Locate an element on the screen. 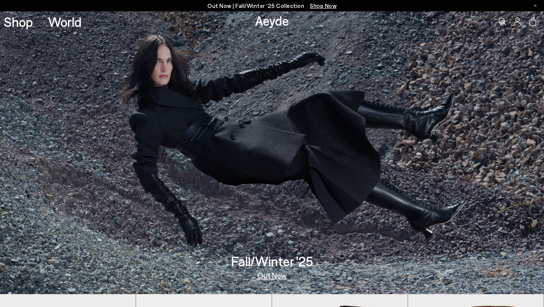  a: World is located at coordinates (65, 22).